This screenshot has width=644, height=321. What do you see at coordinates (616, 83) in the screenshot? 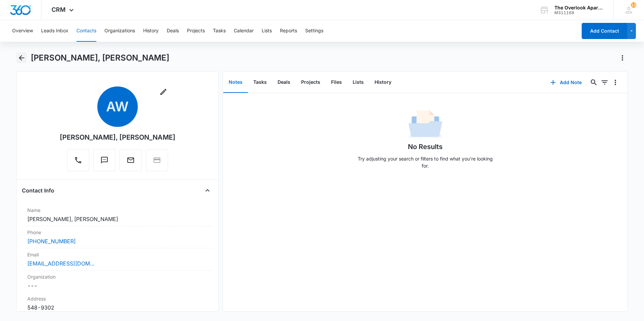
I see `button: Overflow Menu` at bounding box center [616, 83].